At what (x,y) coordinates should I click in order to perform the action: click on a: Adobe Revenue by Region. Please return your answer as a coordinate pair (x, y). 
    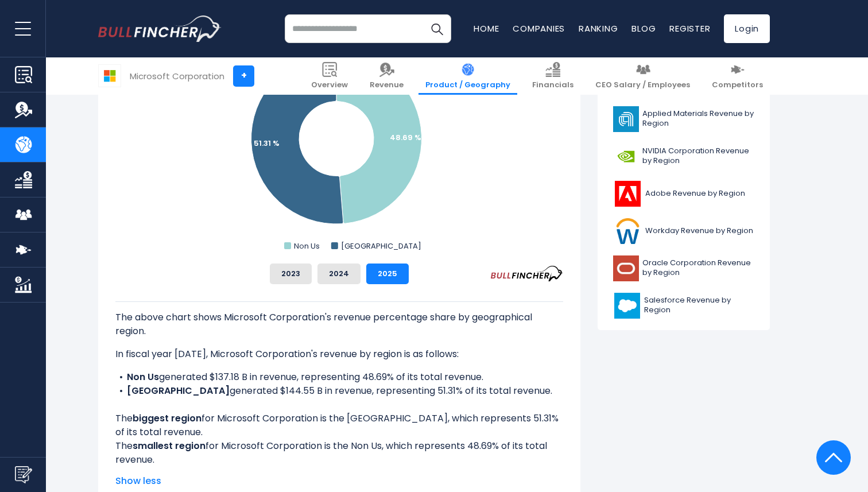
    Looking at the image, I should click on (684, 194).